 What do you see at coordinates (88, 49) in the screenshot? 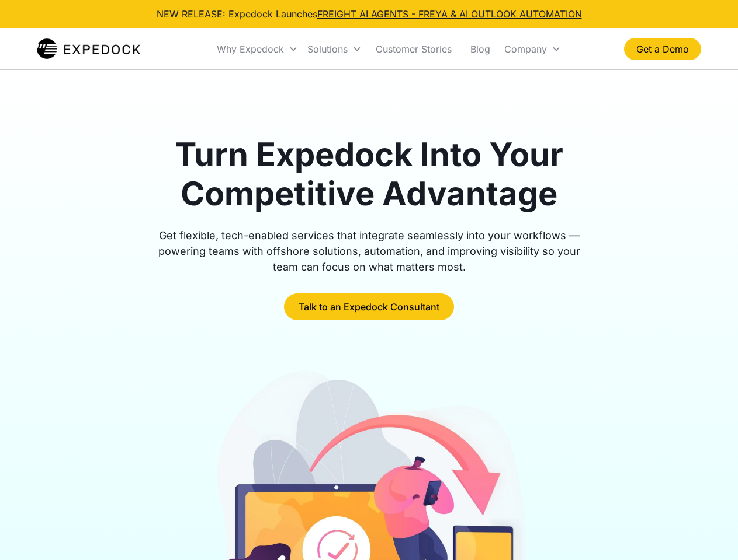
I see `a: home` at bounding box center [88, 49].